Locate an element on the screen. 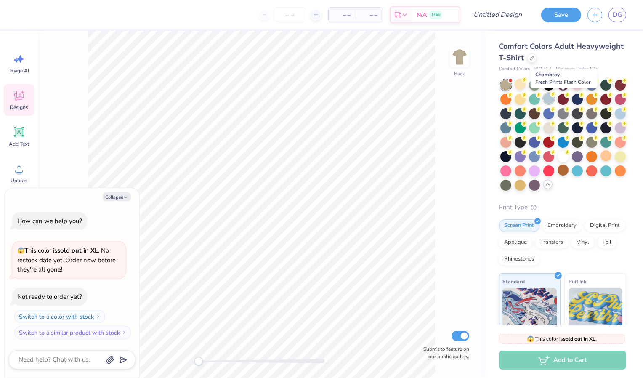 This screenshot has width=643, height=378. div: Accessibility label is located at coordinates (199, 361).